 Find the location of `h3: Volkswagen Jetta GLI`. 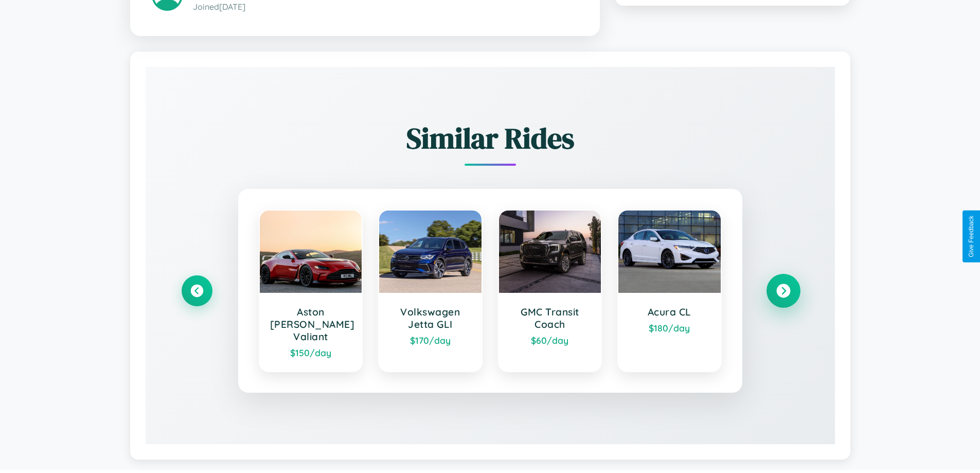

h3: Volkswagen Jetta GLI is located at coordinates (430, 318).